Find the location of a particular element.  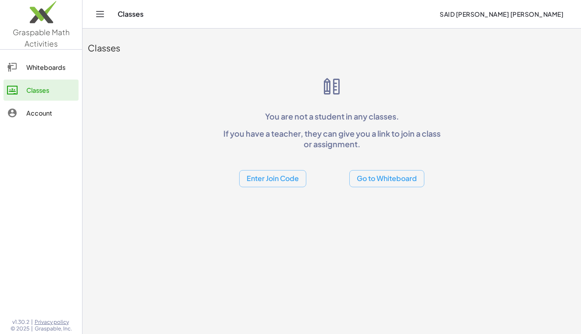

a: Classes is located at coordinates (41, 90).